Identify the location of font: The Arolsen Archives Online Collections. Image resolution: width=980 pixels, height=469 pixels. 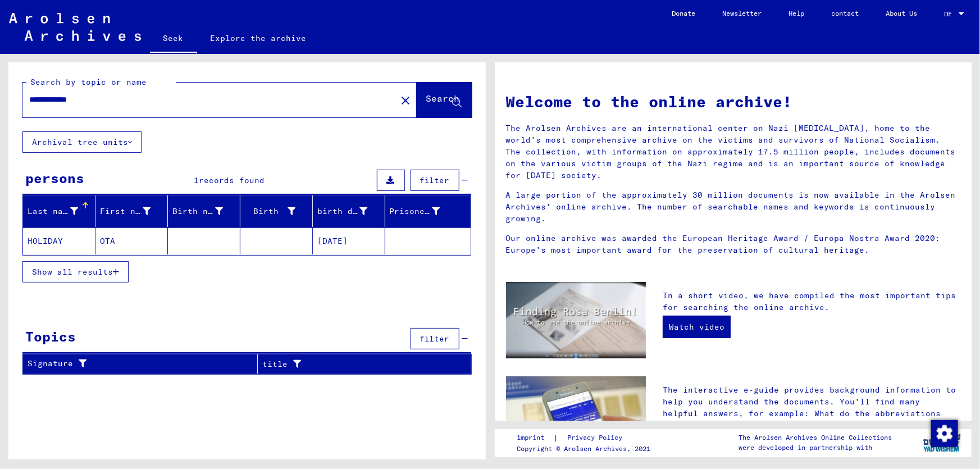
(815, 437).